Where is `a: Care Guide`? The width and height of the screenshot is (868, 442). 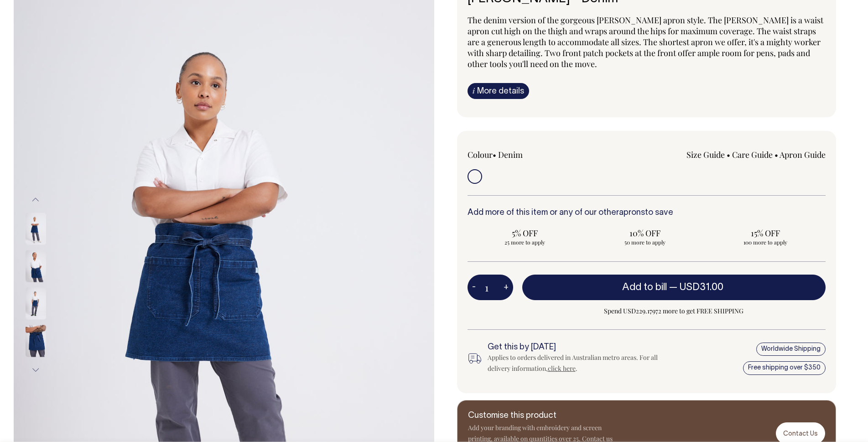 a: Care Guide is located at coordinates (751, 155).